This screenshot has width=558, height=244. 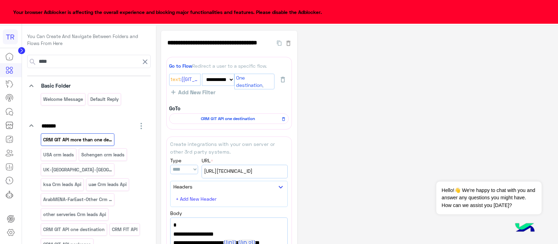 I want to click on p: UK-Canada-Australia crm leads, so click(x=77, y=169).